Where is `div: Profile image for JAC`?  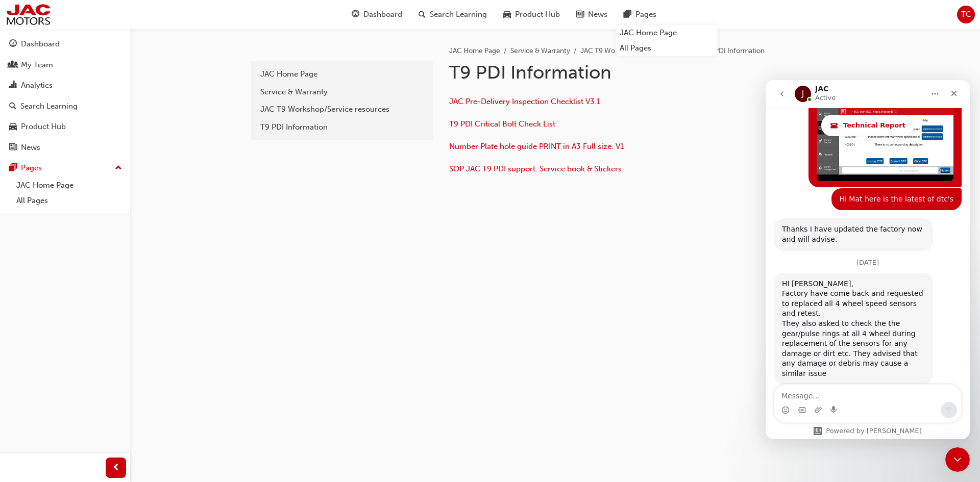
div: Profile image for JAC is located at coordinates (37, 13).